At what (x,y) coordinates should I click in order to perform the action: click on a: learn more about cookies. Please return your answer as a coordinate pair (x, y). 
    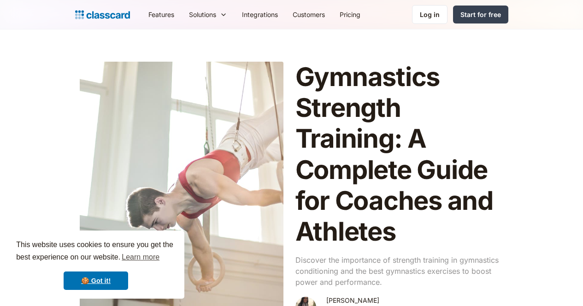
    Looking at the image, I should click on (140, 257).